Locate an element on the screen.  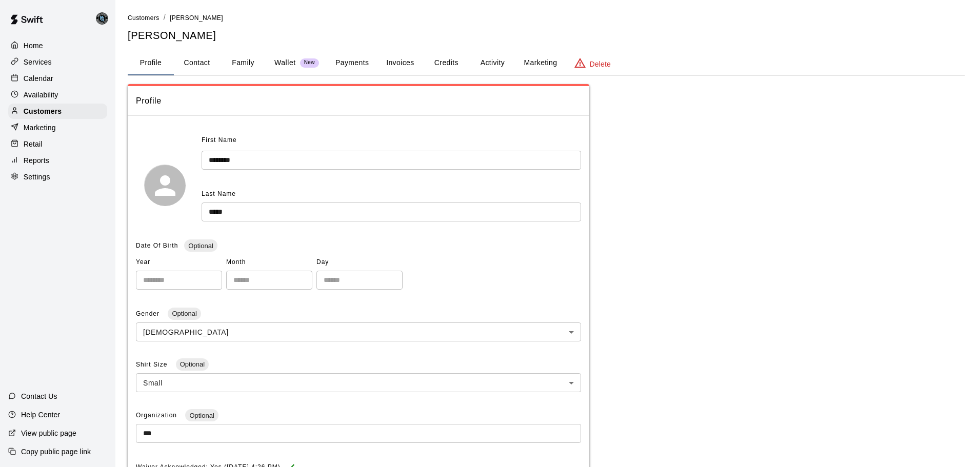
div: Retail is located at coordinates (57, 144).